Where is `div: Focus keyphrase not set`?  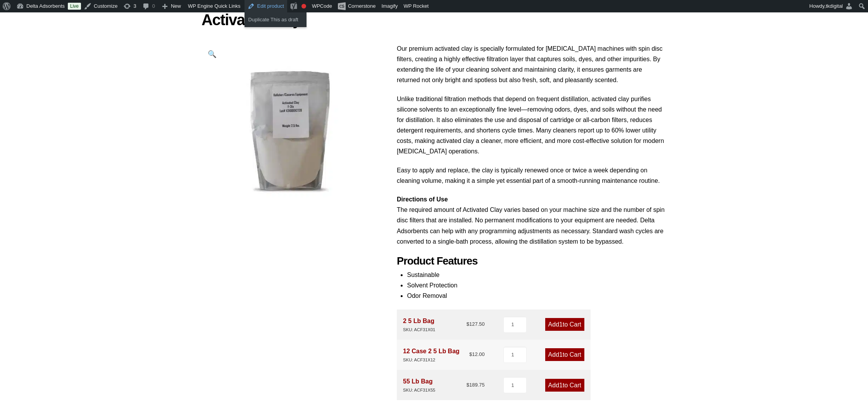
div: Focus keyphrase not set is located at coordinates (304, 6).